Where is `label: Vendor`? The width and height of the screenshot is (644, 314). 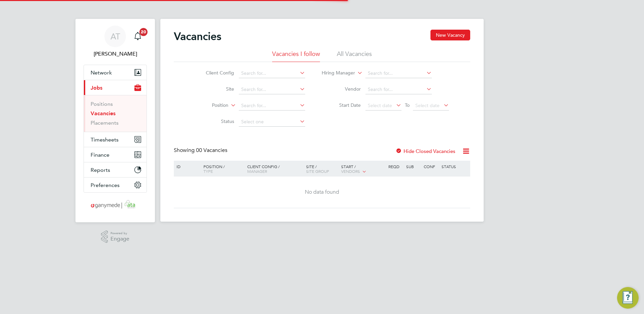 label: Vendor is located at coordinates (341, 89).